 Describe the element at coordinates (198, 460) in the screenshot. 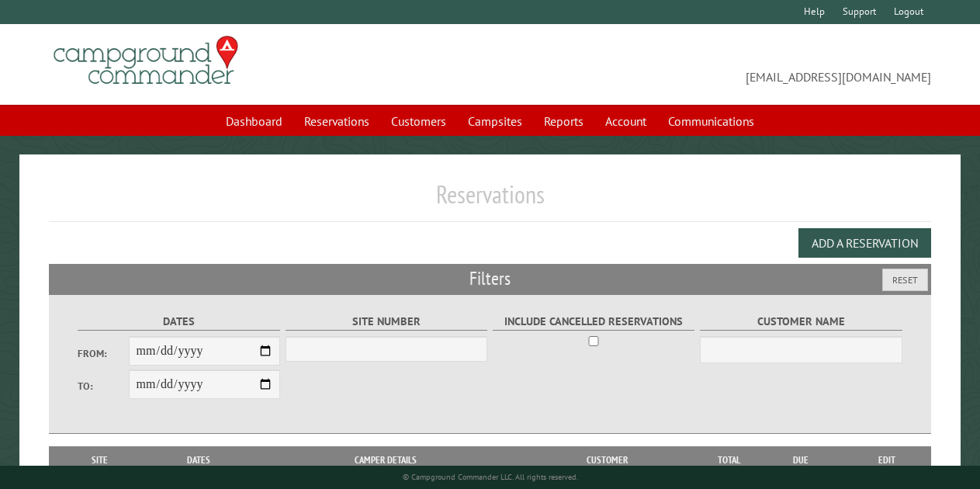

I see `th: Dates` at that location.